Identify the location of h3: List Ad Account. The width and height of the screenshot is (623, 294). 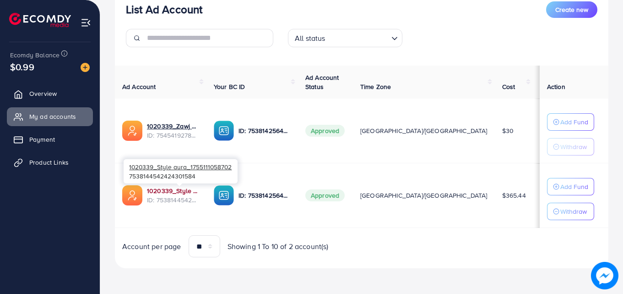
(164, 9).